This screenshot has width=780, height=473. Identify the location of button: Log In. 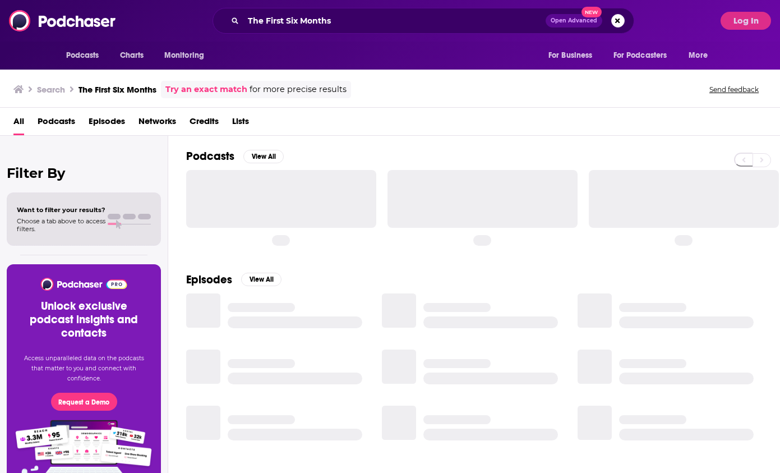
(746, 21).